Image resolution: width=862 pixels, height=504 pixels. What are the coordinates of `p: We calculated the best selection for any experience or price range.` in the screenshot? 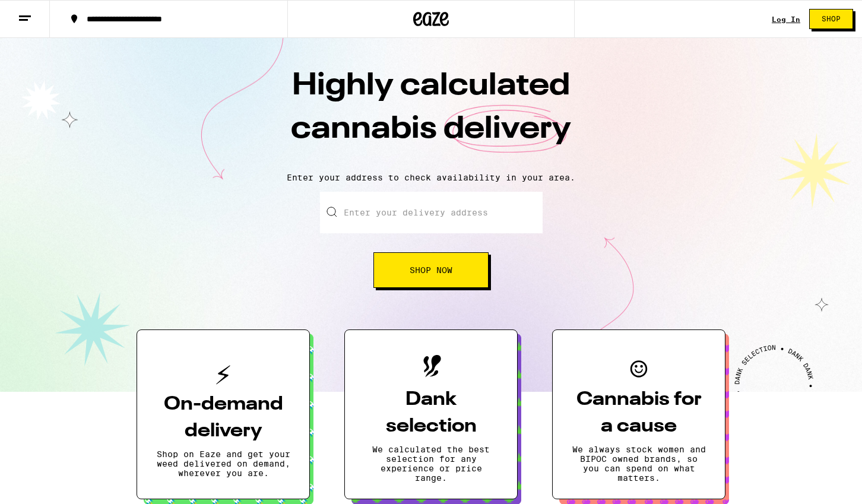 It's located at (431, 463).